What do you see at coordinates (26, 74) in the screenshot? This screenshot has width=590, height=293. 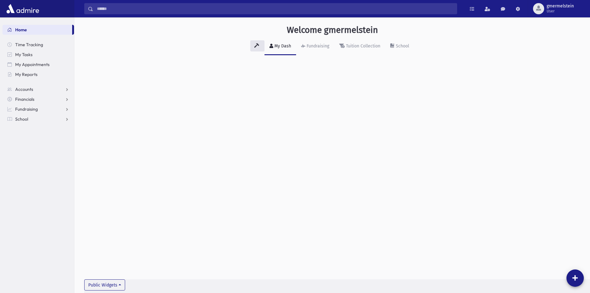 I see `span: My Reports` at bounding box center [26, 74].